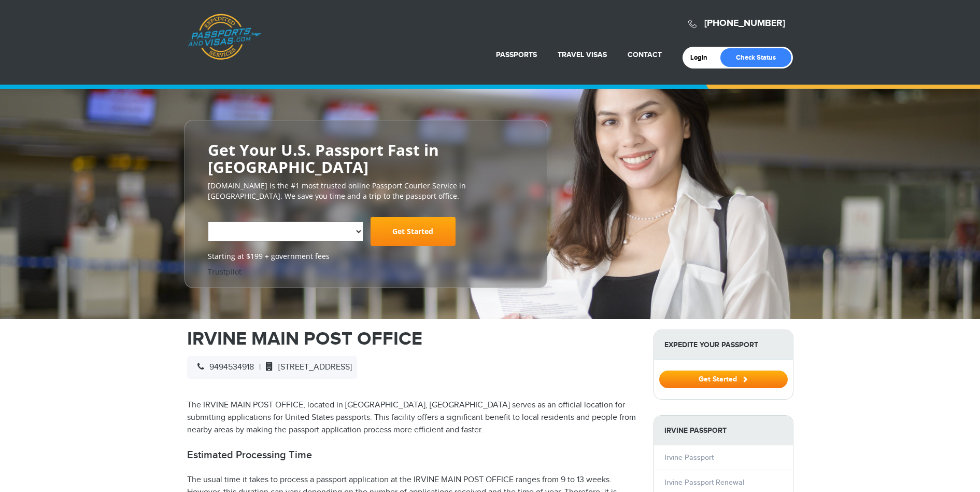 This screenshot has width=980, height=492. Describe the element at coordinates (689, 457) in the screenshot. I see `a: Irvine Passport` at that location.